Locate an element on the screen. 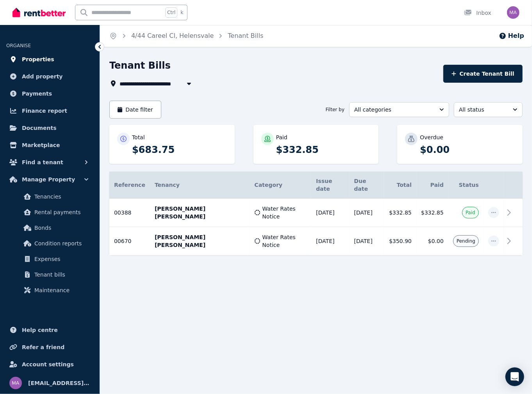 This screenshot has height=394, width=532. a: Refer a friend is located at coordinates (50, 347).